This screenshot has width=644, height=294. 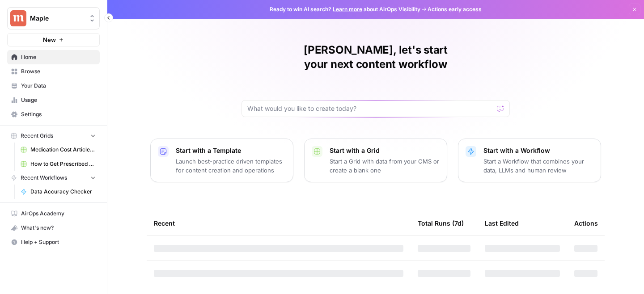 I want to click on span: Medication Cost Articles Grid, so click(x=63, y=150).